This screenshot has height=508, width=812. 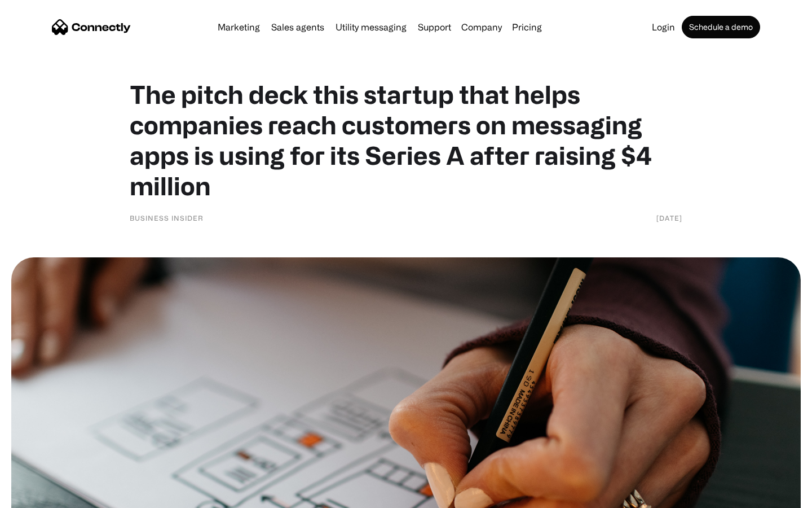 I want to click on ul: Language list, so click(x=45, y=496).